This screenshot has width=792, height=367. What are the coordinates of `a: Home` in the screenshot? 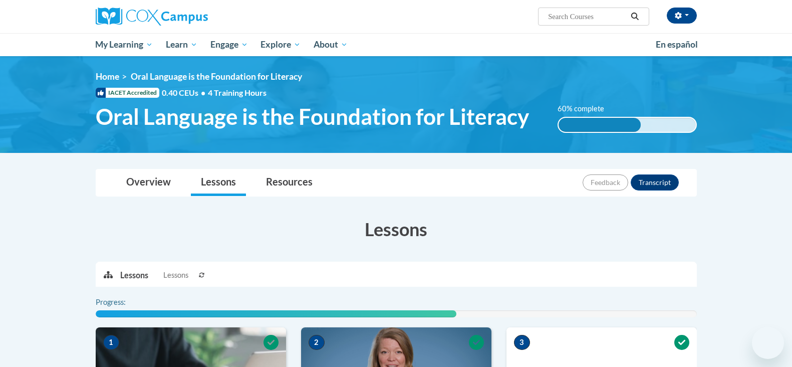 It's located at (107, 76).